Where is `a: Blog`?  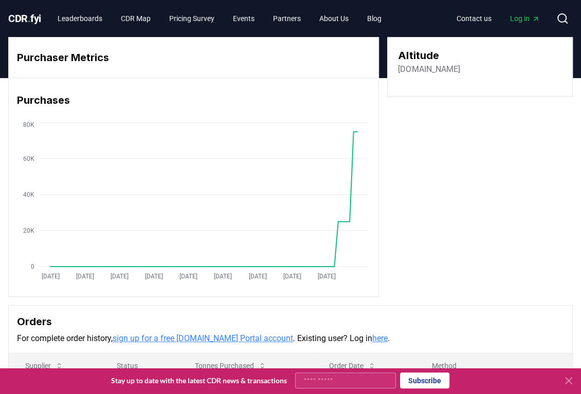 a: Blog is located at coordinates (374, 19).